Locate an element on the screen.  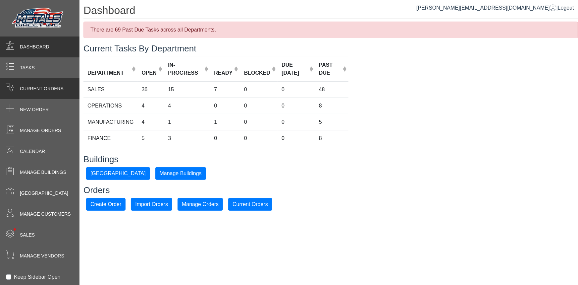
td: 36 is located at coordinates (151, 90).